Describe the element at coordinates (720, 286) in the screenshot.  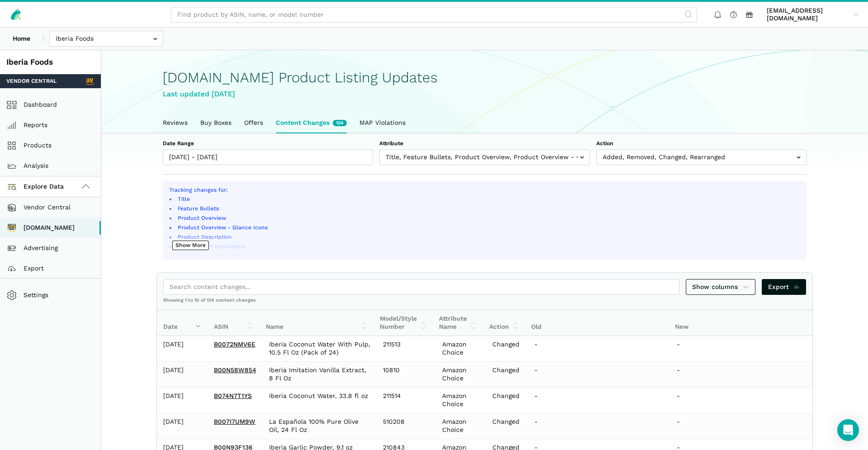
I see `span: Show columns` at that location.